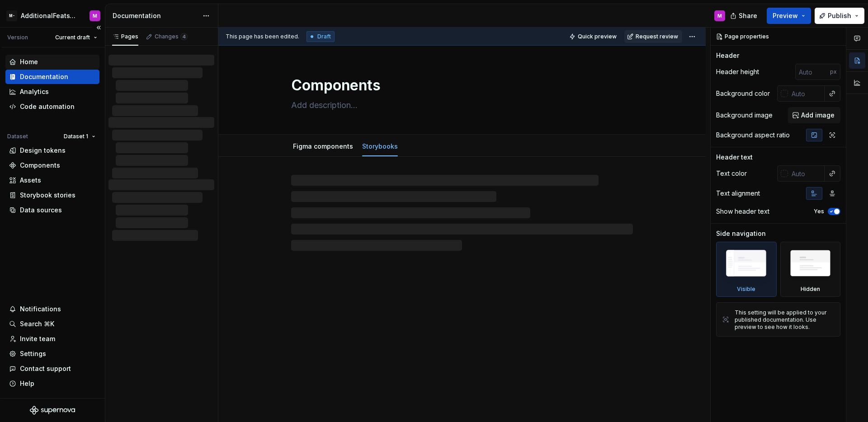 The width and height of the screenshot is (868, 422). What do you see at coordinates (748, 16) in the screenshot?
I see `span: Share` at bounding box center [748, 16].